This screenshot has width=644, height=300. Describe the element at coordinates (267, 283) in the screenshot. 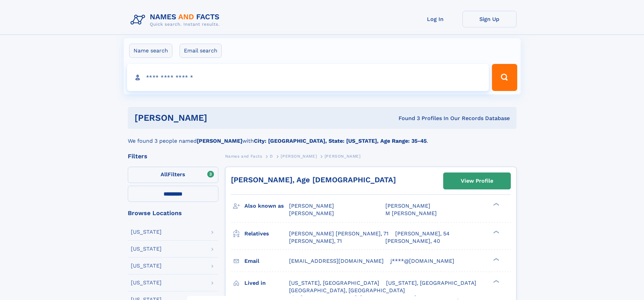

I see `h3: Lived in` at that location.